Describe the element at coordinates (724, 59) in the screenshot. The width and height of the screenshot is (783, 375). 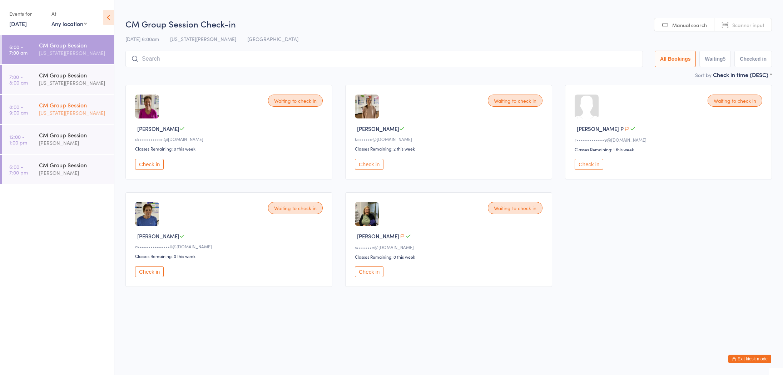
I see `div: 5` at that location.